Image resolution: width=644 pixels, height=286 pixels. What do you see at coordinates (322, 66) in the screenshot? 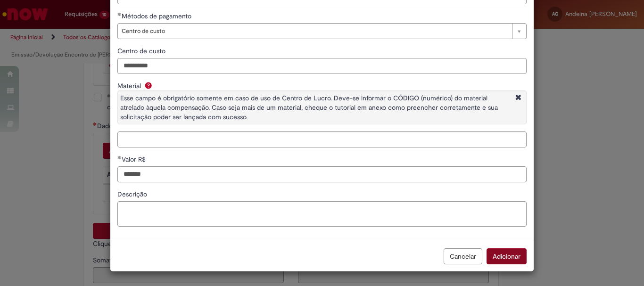
I see `input: Centro de custo` at bounding box center [322, 66].